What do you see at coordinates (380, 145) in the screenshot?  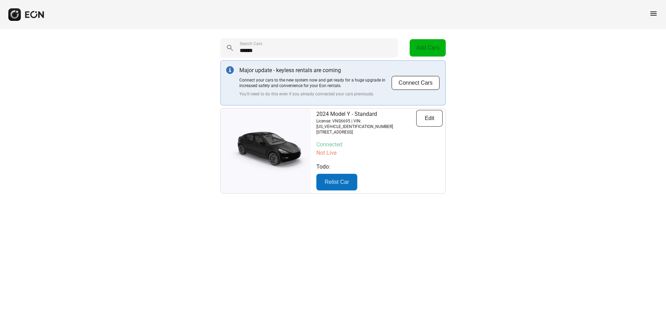 I see `p: Connected` at bounding box center [380, 145].